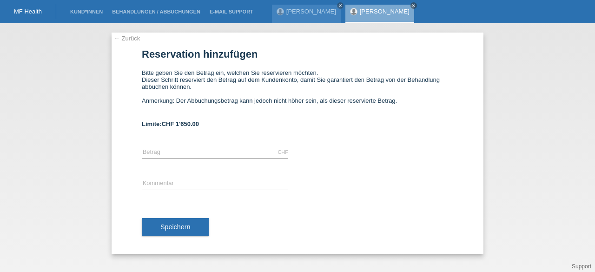 Image resolution: width=595 pixels, height=272 pixels. What do you see at coordinates (86, 12) in the screenshot?
I see `a: Kund*innen` at bounding box center [86, 12].